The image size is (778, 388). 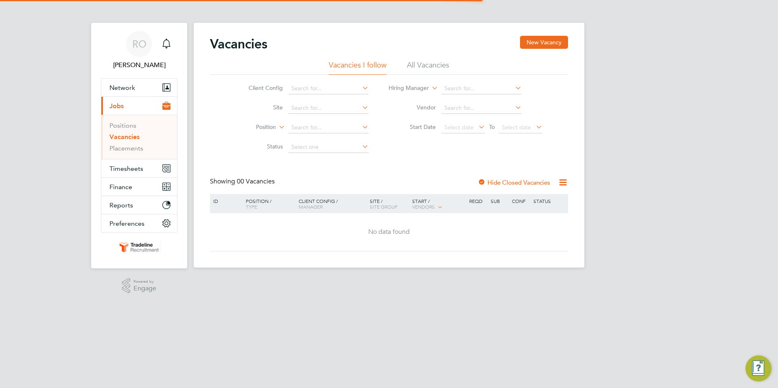 What do you see at coordinates (139, 187) in the screenshot?
I see `button: Finance` at bounding box center [139, 187].